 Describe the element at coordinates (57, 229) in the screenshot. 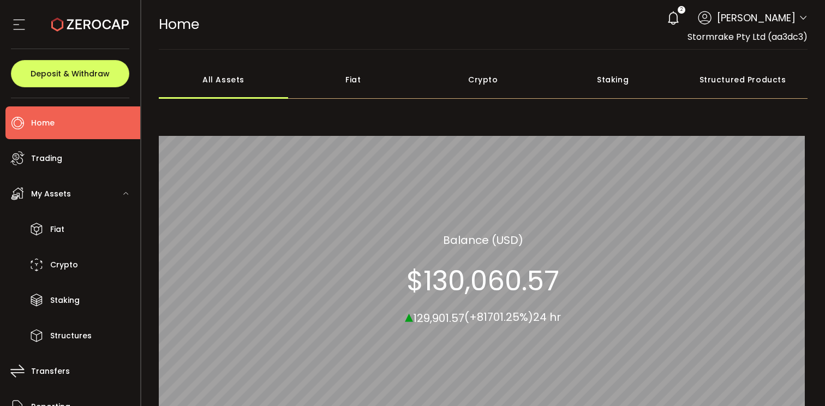

I see `span: Fiat` at that location.